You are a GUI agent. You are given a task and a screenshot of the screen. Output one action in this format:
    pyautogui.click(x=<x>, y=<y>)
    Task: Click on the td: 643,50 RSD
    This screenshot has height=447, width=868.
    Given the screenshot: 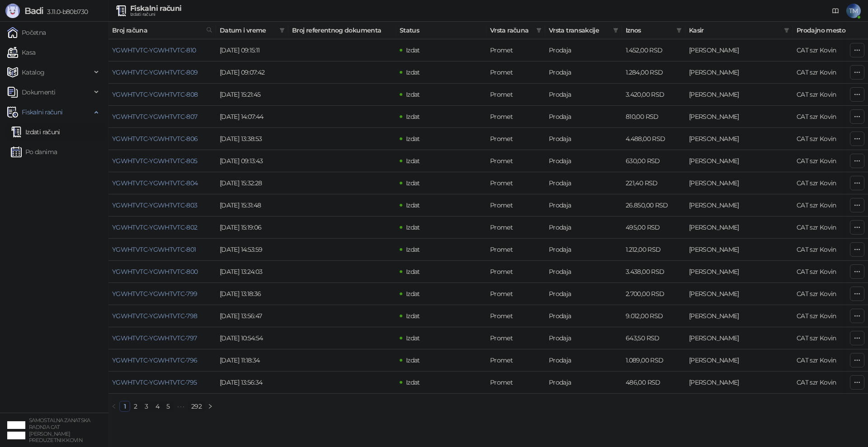 What is the action you would take?
    pyautogui.click(x=654, y=338)
    